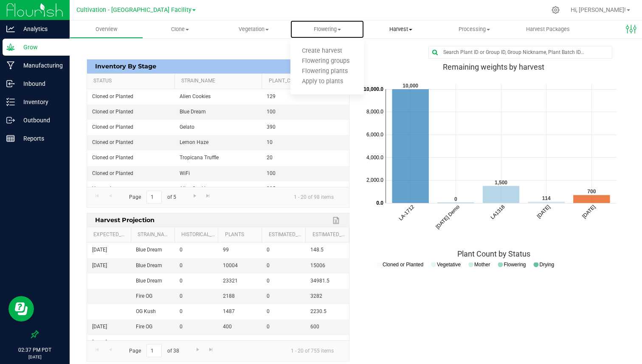 The height and width of the screenshot is (364, 642). What do you see at coordinates (520, 52) in the screenshot?
I see `input: Search Plant ID or Group ID, Group Nickname, Plant Batch ID...` at bounding box center [520, 52].